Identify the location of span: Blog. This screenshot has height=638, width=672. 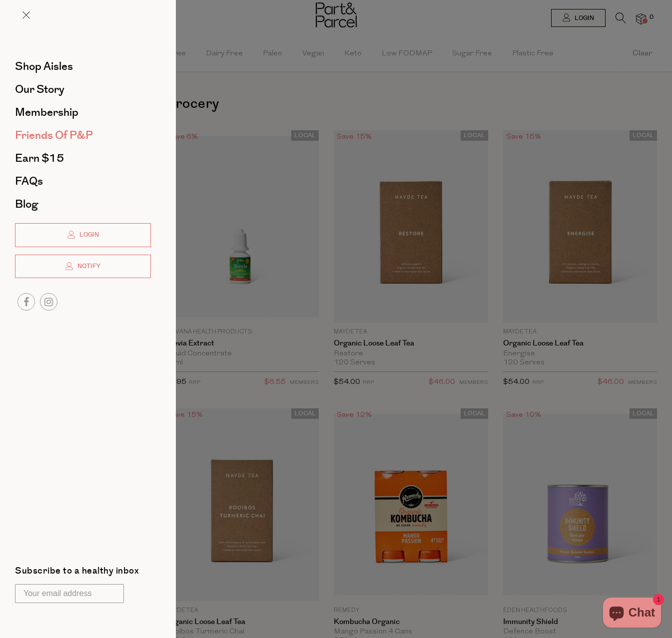
(26, 204).